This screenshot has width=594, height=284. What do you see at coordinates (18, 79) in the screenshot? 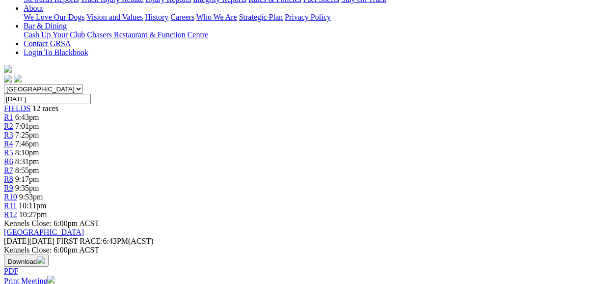
I see `img: twitter.svg` at bounding box center [18, 79].